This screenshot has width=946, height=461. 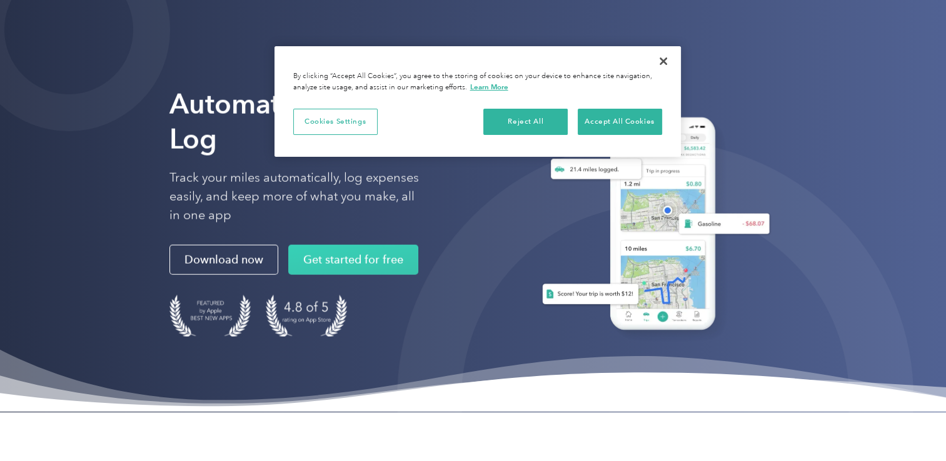 I want to click on p: Track your miles automatically, log expenses easily, and keep more of what you make, all in one app, so click(x=294, y=197).